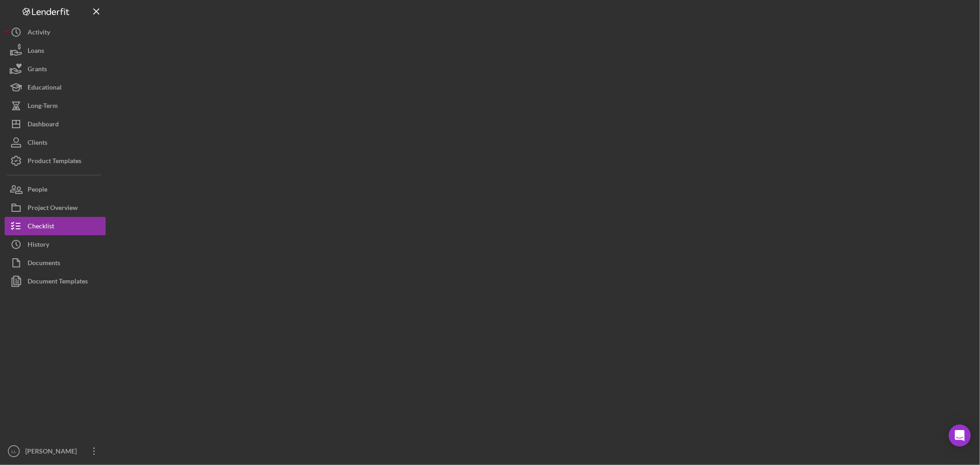 The width and height of the screenshot is (980, 465). I want to click on div: Project Overview, so click(53, 209).